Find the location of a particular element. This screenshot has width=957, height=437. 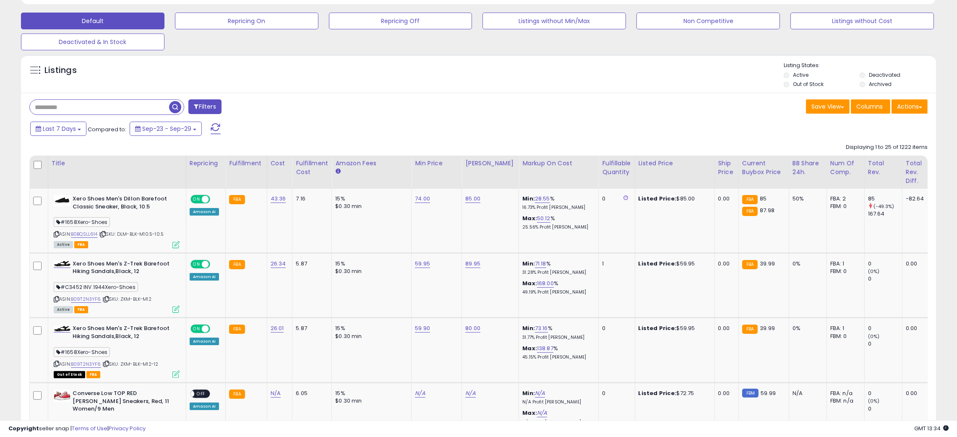

a: B0BQSLL614 is located at coordinates (84, 234).